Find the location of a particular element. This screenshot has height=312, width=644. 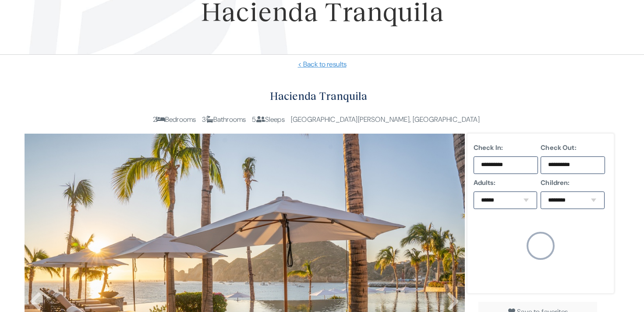

label: Check In: is located at coordinates (505, 148).